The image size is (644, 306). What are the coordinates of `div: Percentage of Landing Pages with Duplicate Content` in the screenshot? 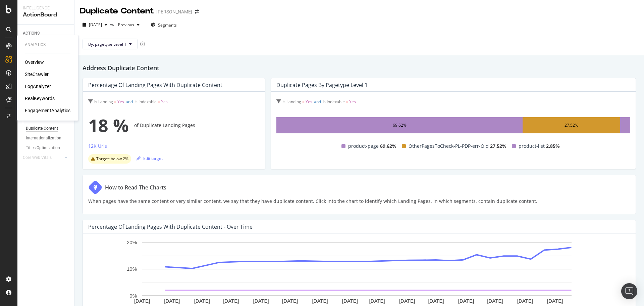 It's located at (155, 85).